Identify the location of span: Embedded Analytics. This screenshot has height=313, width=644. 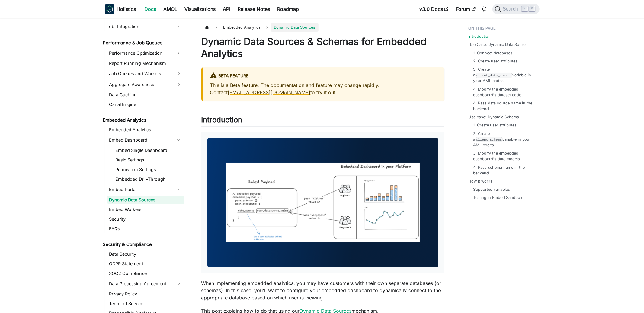
(242, 27).